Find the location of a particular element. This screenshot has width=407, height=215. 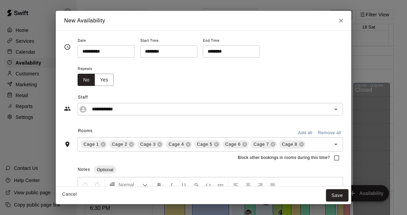

span: End Time is located at coordinates (231, 41).